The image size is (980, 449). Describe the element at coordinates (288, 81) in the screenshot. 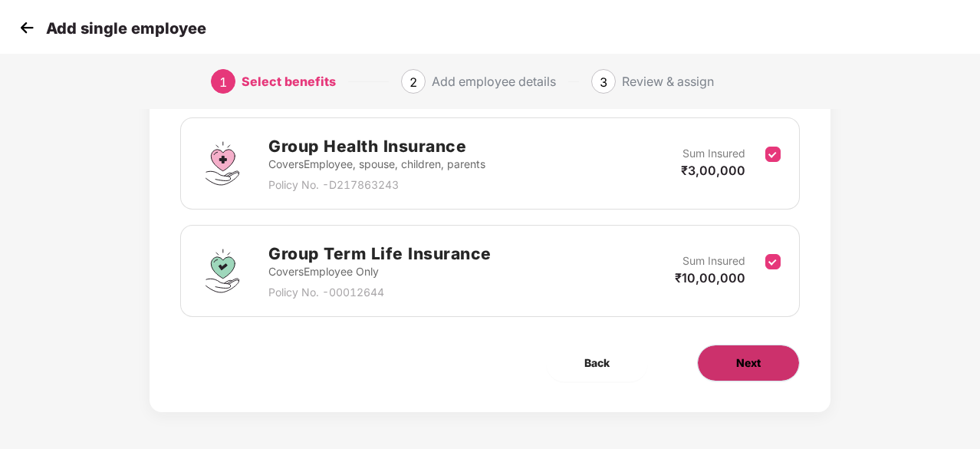

I see `div: Select benefits` at that location.